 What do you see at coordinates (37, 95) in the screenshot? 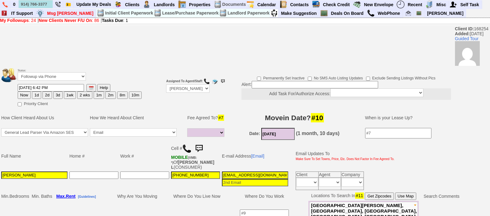
I see `button: 1d` at bounding box center [37, 95].